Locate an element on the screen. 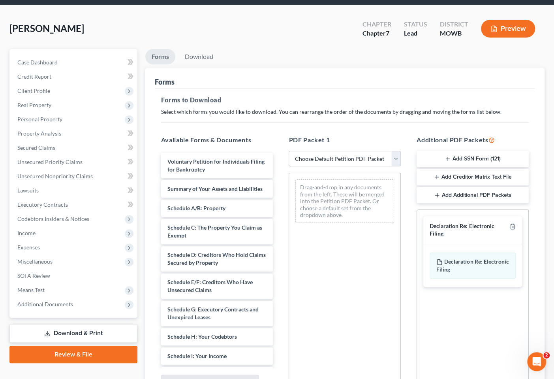 The height and width of the screenshot is (379, 554). span: Credit Report is located at coordinates (34, 76).